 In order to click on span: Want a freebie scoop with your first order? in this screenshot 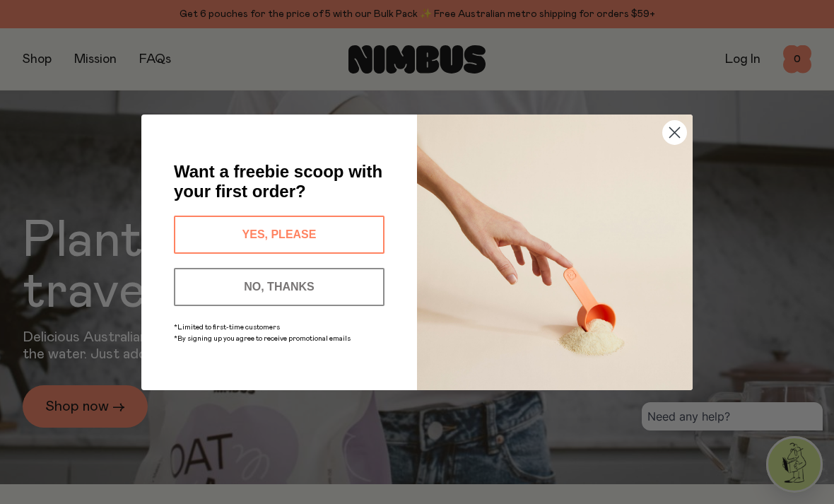, I will do `click(278, 181)`.